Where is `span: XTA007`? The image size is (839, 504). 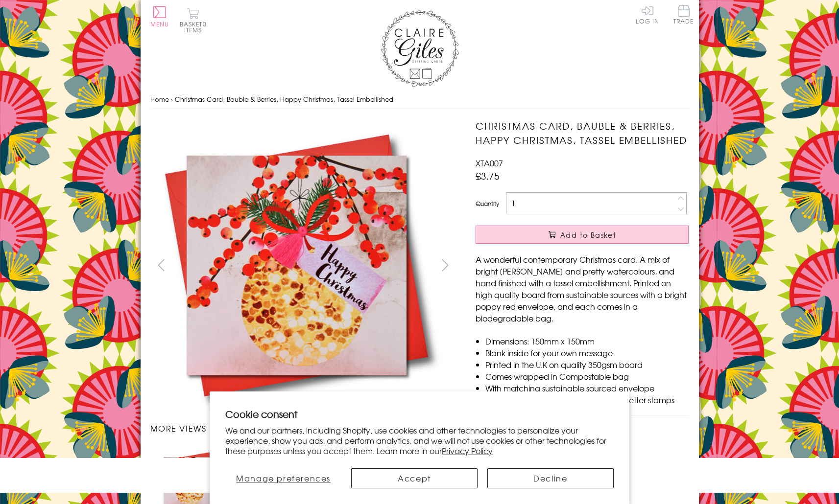
span: XTA007 is located at coordinates (489, 163).